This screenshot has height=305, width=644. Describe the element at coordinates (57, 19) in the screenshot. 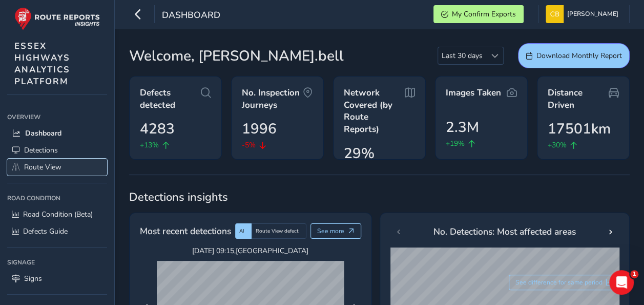

I see `img: rr logo` at that location.